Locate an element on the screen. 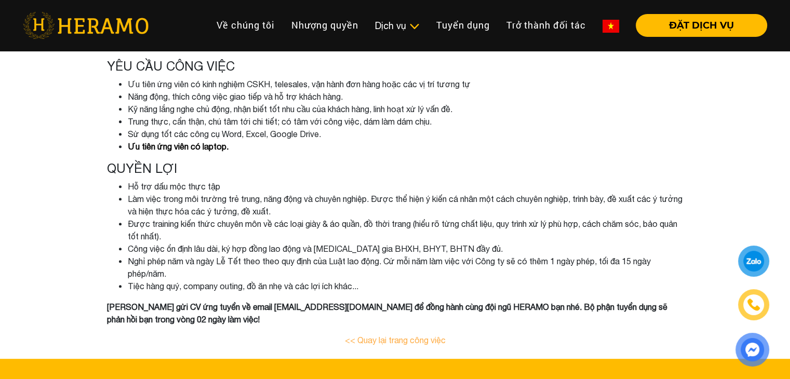  li: Được training kiến thức chuyên môn về các loại giày & áo quần, đồ thời trang (hiểu rõ từng chất l... is located at coordinates (406, 230).